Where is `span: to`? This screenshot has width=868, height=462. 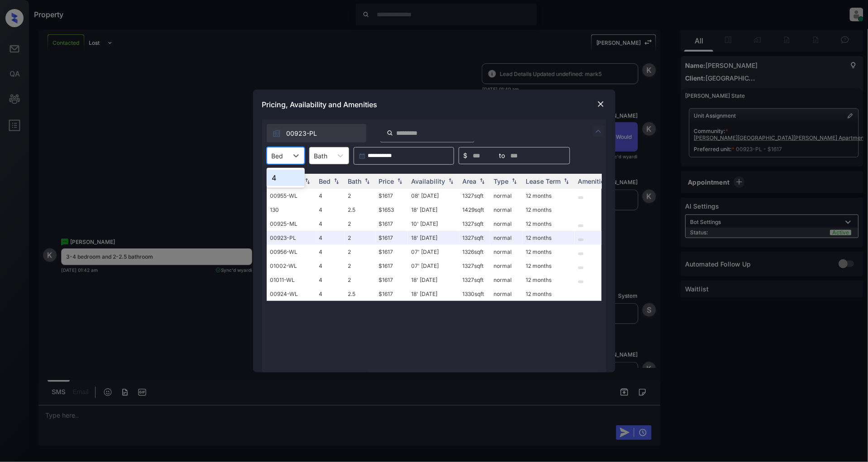
span: to is located at coordinates (502, 156).